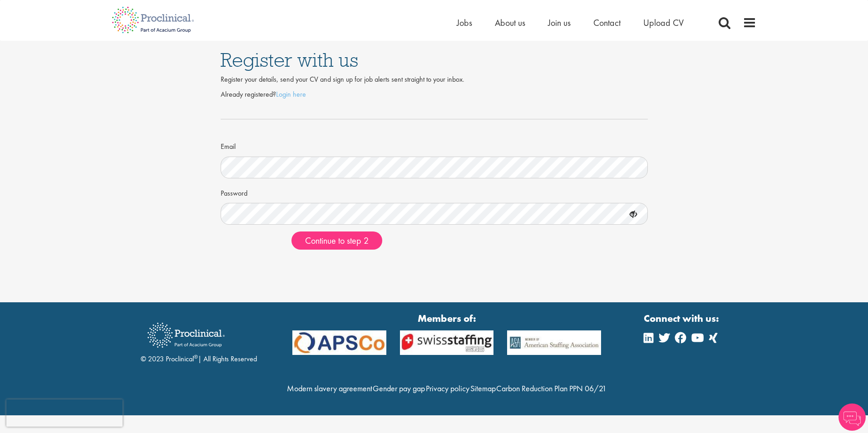 Image resolution: width=868 pixels, height=433 pixels. I want to click on div: Register your details, send your CV and sign up for job alerts sent straight to your inbox., so click(434, 79).